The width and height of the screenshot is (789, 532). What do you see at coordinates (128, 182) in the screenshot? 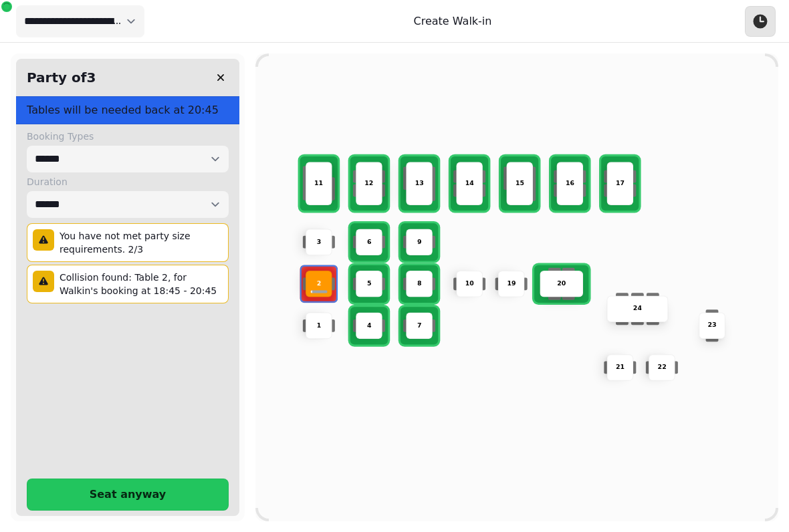
I see `label: Duration` at bounding box center [128, 182].